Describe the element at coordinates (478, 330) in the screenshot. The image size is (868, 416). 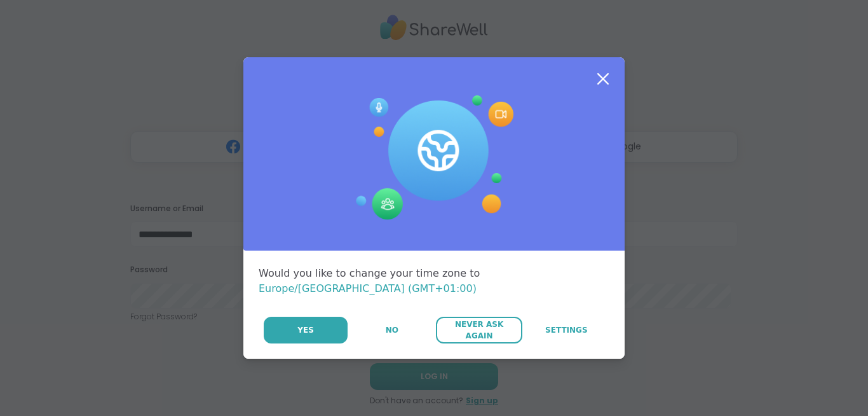
I see `span: Never Ask Again` at that location.